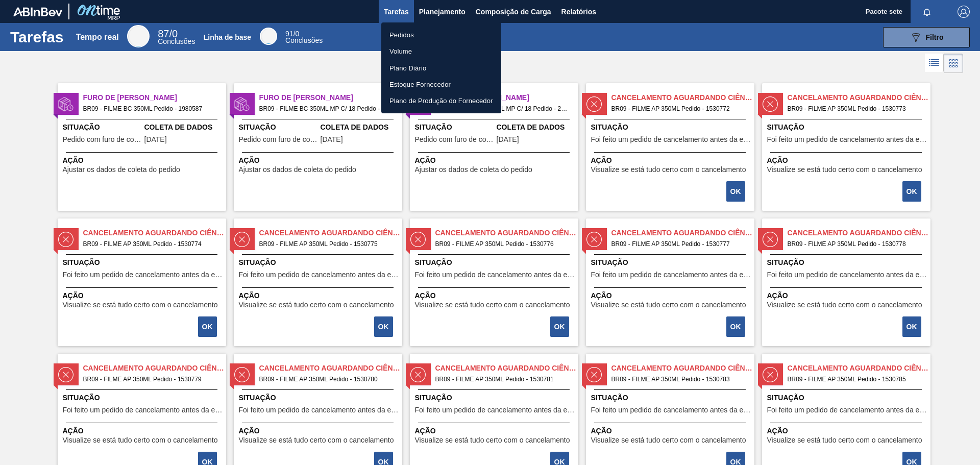  What do you see at coordinates (402, 35) in the screenshot?
I see `font: Pedidos` at bounding box center [402, 35].